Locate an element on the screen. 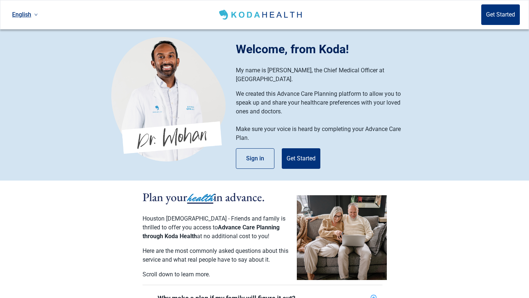 The height and width of the screenshot is (298, 529). h1: Welcome, from Koda! is located at coordinates (327, 49).